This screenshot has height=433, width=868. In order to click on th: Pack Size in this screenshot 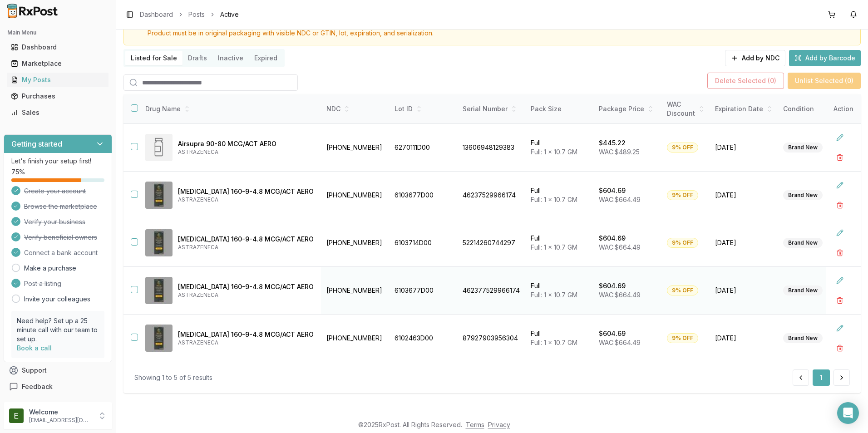, I will do `click(559, 109)`.